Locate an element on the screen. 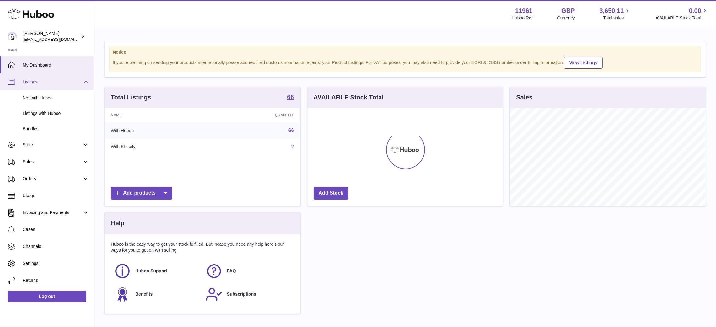 This screenshot has height=327, width=716. span: Invoicing and Payments is located at coordinates (52, 213).